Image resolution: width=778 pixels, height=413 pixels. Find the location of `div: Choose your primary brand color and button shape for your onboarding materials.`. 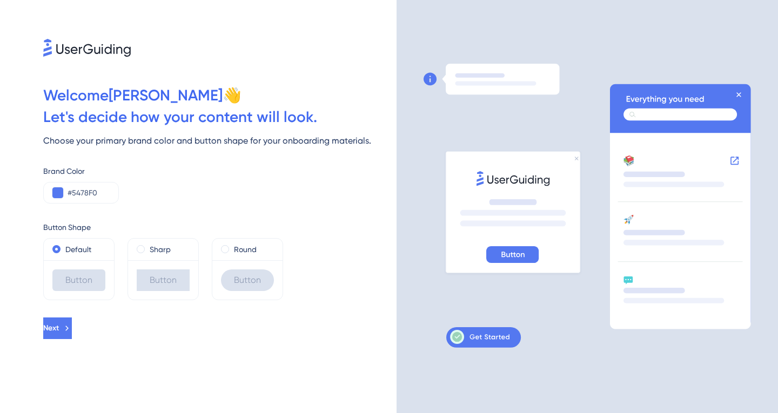

div: Choose your primary brand color and button shape for your onboarding materials. is located at coordinates (220, 141).